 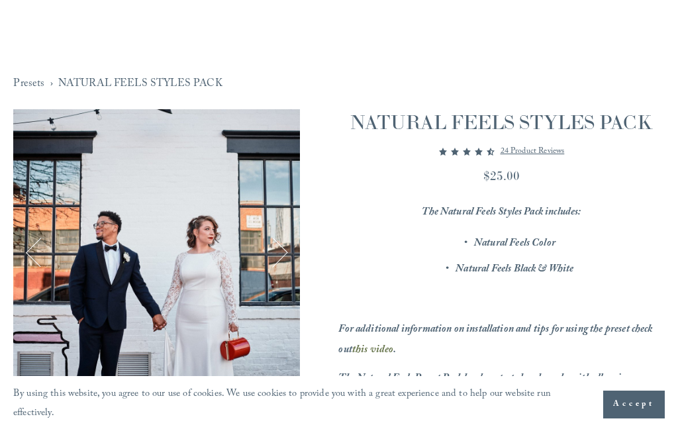 What do you see at coordinates (634, 405) in the screenshot?
I see `button: Accept` at bounding box center [634, 405].